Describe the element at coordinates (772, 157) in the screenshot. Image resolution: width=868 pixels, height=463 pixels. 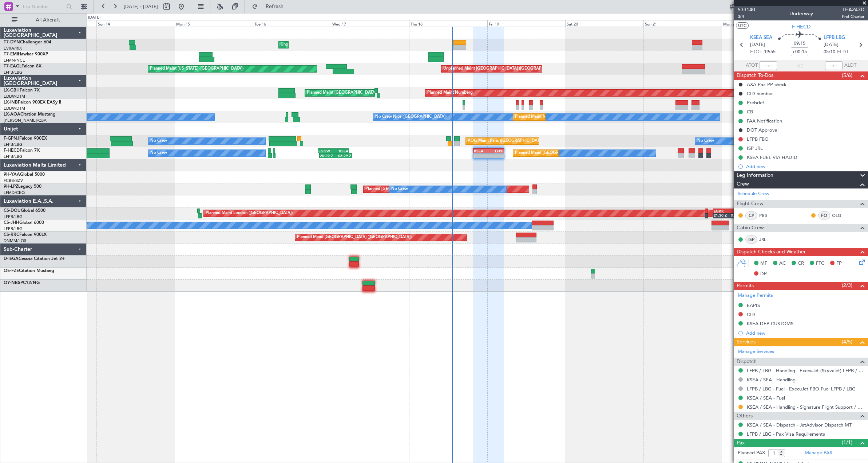
I see `div: KSEA FUEL VIA HADID` at that location.